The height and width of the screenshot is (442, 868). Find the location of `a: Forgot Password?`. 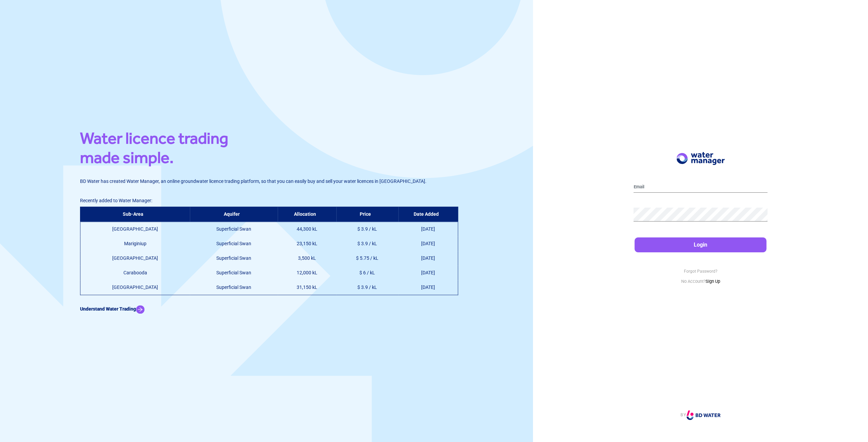

a: Forgot Password? is located at coordinates (701, 271).